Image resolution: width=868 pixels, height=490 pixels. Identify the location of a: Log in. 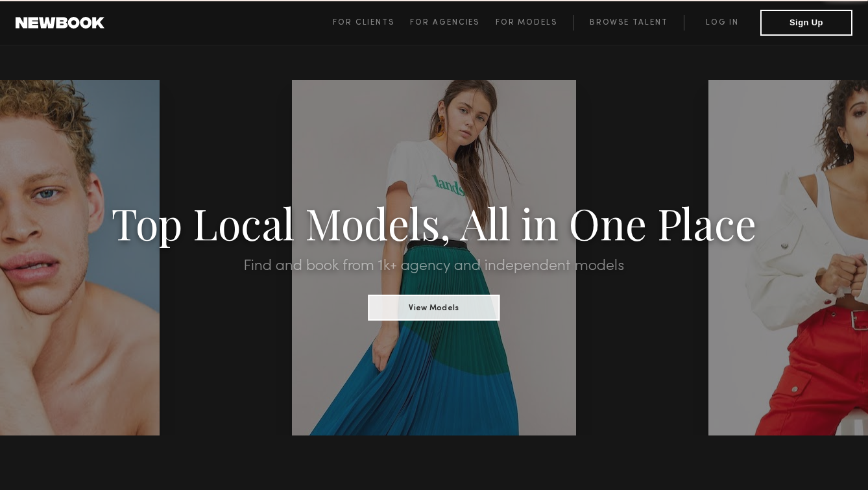
(722, 23).